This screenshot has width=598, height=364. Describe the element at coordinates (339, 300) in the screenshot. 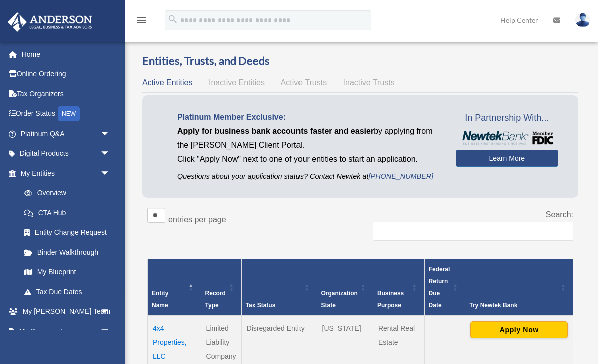

I see `span: Organization State` at that location.